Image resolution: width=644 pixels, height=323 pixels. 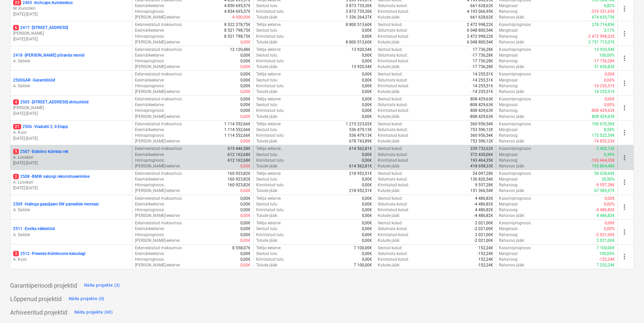 I want to click on p: 678 743,89€, so click(x=361, y=141).